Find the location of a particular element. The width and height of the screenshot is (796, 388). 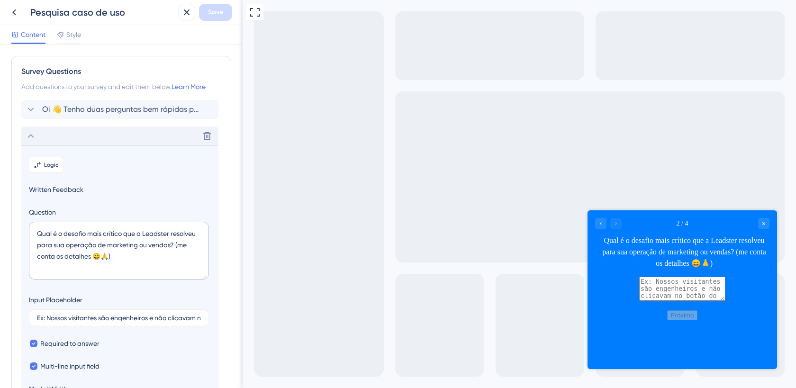

a: Learn More is located at coordinates (189, 87).